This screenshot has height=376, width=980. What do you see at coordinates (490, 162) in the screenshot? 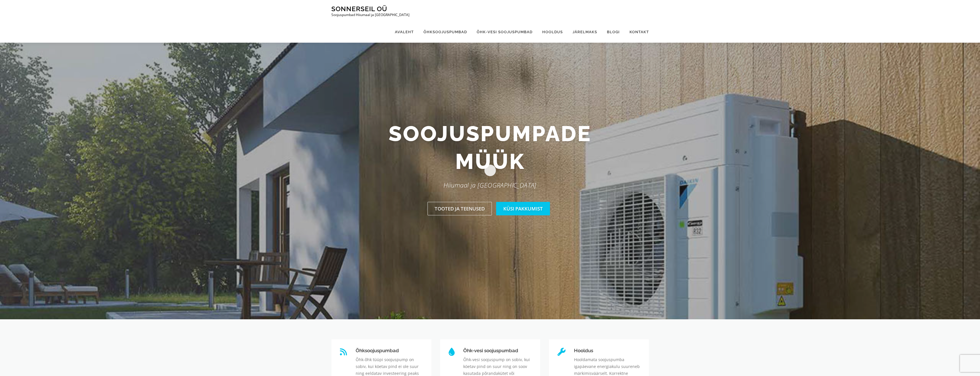
I see `span: müük` at bounding box center [490, 162].